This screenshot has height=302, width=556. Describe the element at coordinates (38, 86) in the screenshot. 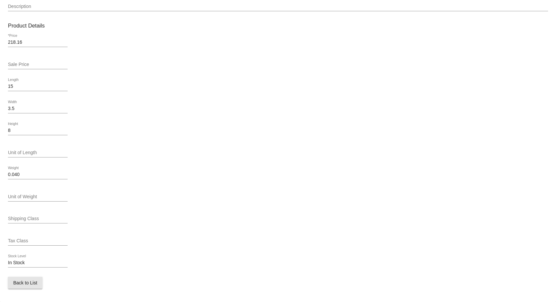

I see `input: Length` at that location.